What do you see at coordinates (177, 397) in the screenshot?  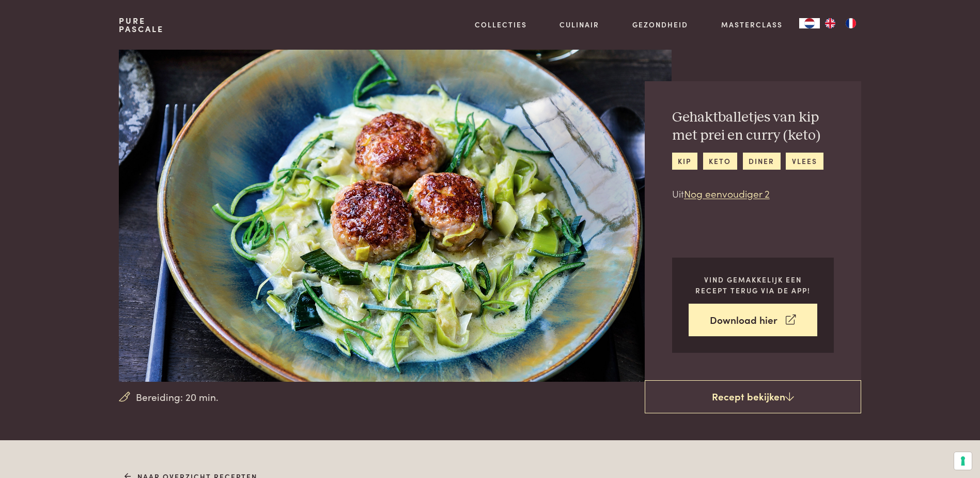 I see `span: Bereiding: 20 min.` at bounding box center [177, 397].